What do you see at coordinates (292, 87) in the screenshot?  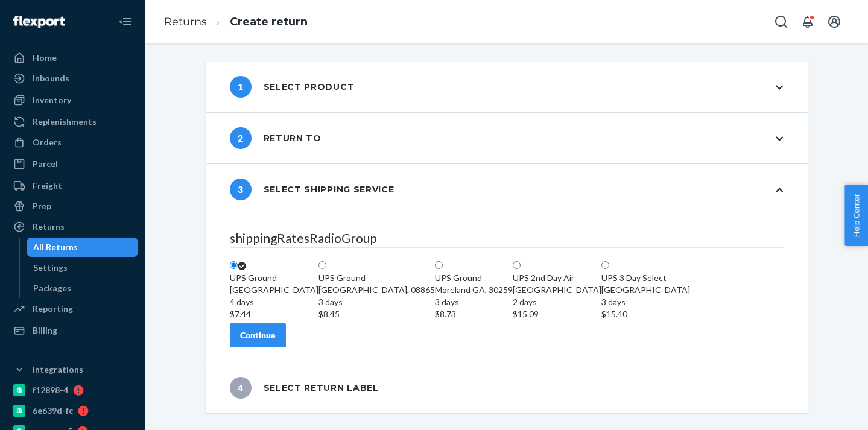 I see `div: Select product` at bounding box center [292, 87].